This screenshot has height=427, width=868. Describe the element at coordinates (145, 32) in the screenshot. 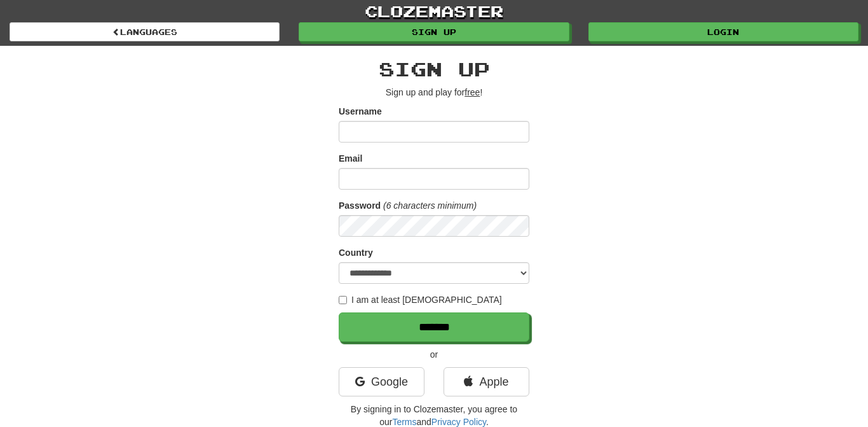

I see `a: Languages` at that location.